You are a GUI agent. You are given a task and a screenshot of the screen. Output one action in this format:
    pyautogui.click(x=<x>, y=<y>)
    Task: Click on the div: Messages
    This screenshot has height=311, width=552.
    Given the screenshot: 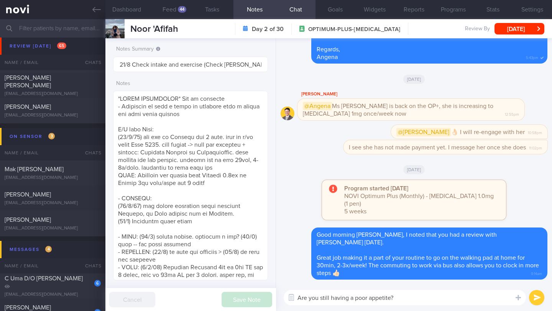 What is the action you would take?
    pyautogui.click(x=31, y=250)
    